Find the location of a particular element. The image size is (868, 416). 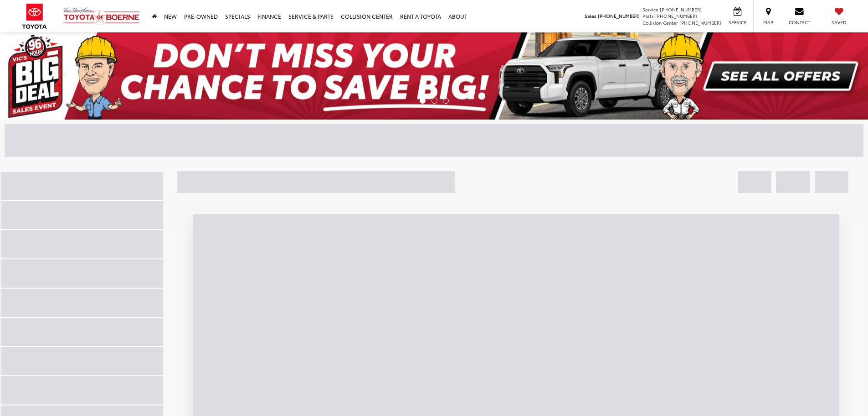

span: Collision Center is located at coordinates (661, 22).